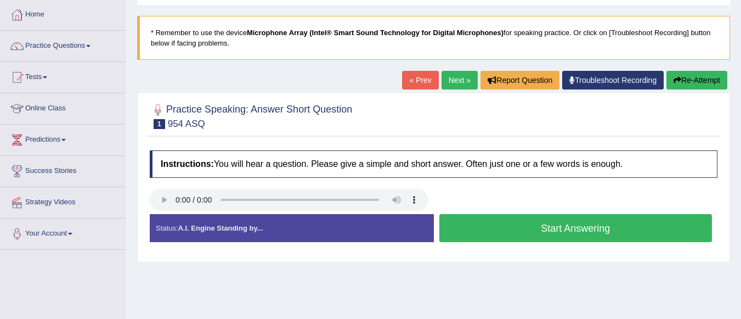 This screenshot has height=319, width=741. Describe the element at coordinates (375, 32) in the screenshot. I see `b: Microphone Array (Intel® Smart Sound Technology for Digital Microphones)` at that location.